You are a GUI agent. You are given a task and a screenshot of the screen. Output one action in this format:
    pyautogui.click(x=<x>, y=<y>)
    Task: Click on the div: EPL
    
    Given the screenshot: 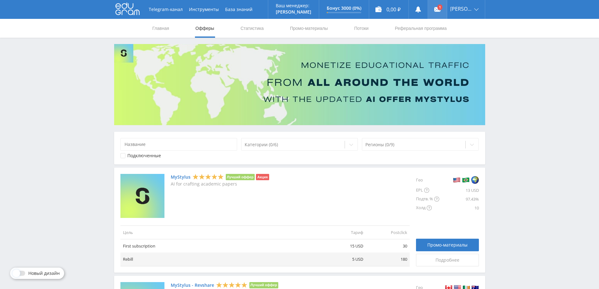 What is the action you would take?
    pyautogui.click(x=427, y=190)
    